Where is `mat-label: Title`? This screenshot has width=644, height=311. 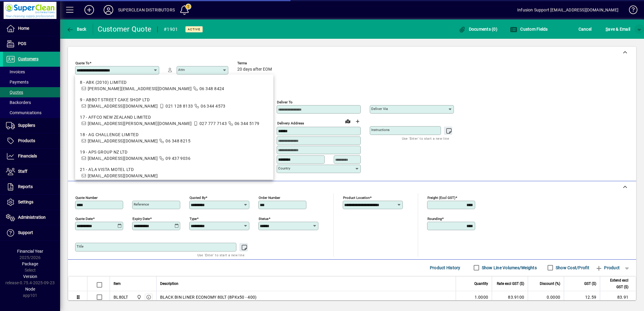 mat-label: Title is located at coordinates (80, 246).